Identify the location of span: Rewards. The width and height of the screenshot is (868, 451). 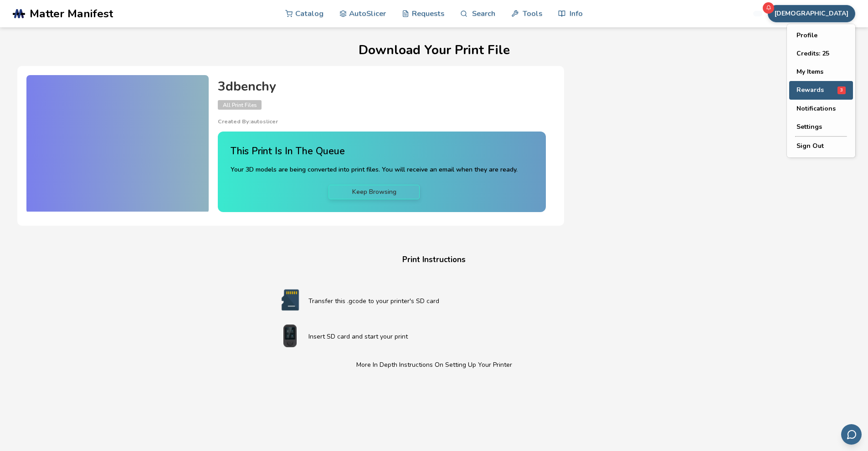
(810, 90).